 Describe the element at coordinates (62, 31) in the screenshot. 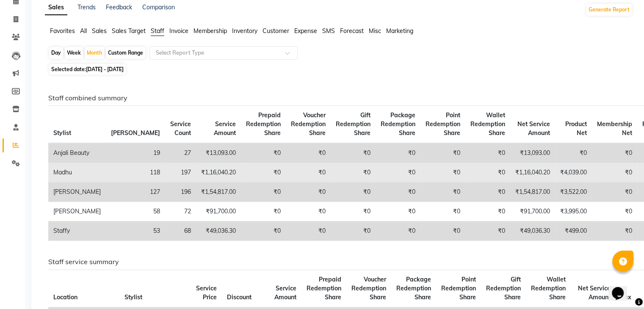

I see `span: Favorites` at that location.